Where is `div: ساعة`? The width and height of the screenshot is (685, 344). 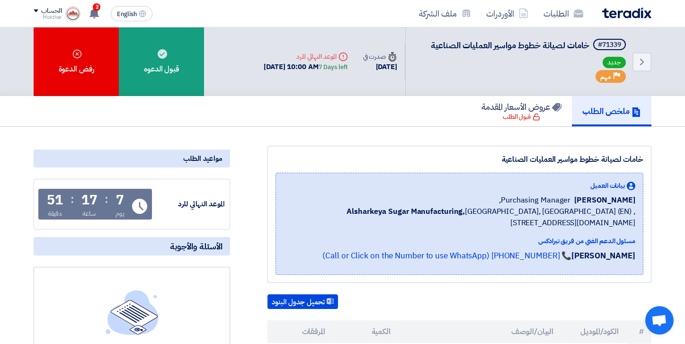
div: ساعة is located at coordinates (89, 214).